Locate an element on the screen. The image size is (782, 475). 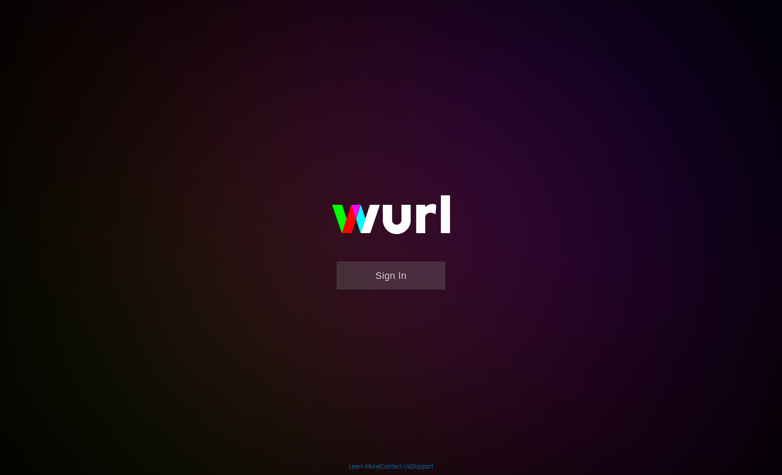
a: Contact Us is located at coordinates (395, 466).